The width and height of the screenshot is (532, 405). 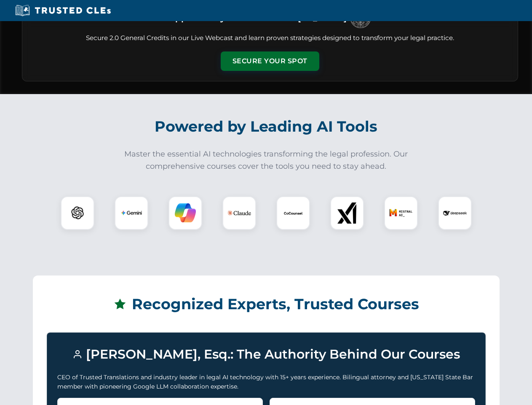 What do you see at coordinates (266, 382) in the screenshot?
I see `p: CEO of Trusted Translations and industry leader in legal AI technology with 15+ years experience....` at bounding box center [266, 382].